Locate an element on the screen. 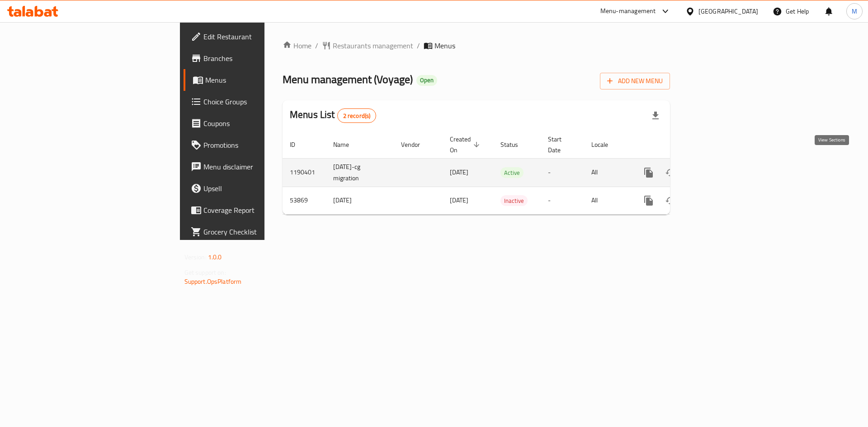  span: 2 record(s) is located at coordinates (357, 116).